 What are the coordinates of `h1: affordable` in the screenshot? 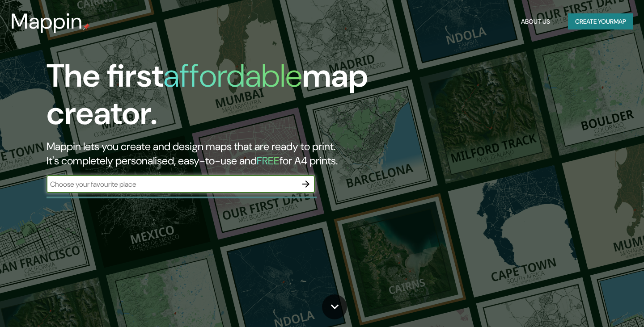 It's located at (232, 76).